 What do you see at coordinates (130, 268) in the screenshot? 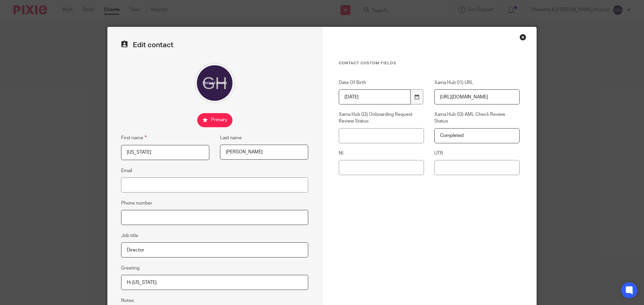
I see `label: Greeting` at bounding box center [130, 268].